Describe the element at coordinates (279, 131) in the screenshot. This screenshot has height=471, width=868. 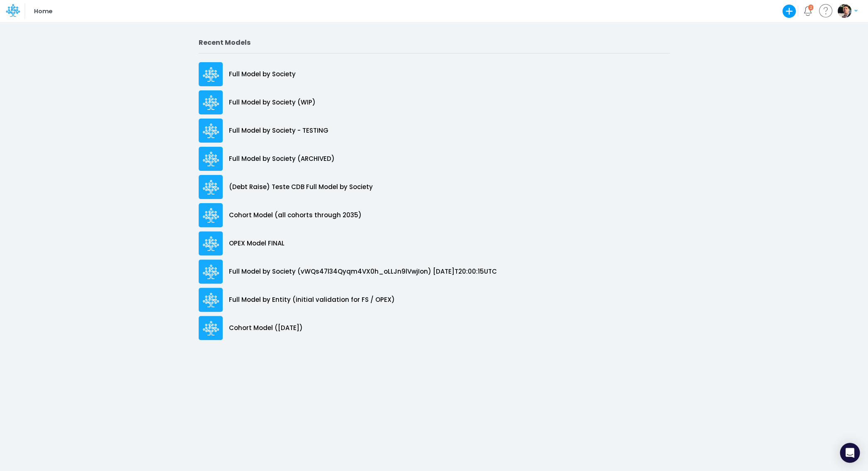
I see `p: Full Model by Society - TESTING` at that location.